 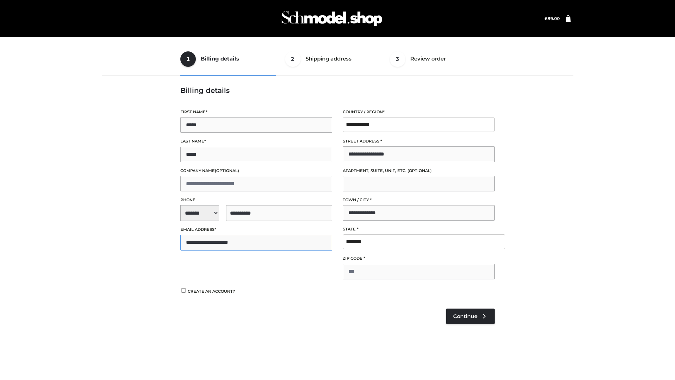 What do you see at coordinates (419, 171) in the screenshot?
I see `label: Apartment, suite, unit, etc.` at bounding box center [419, 171].